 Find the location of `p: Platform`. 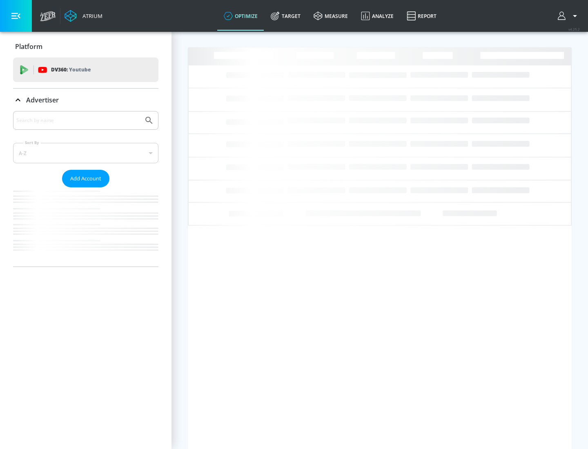

p: Platform is located at coordinates (29, 47).